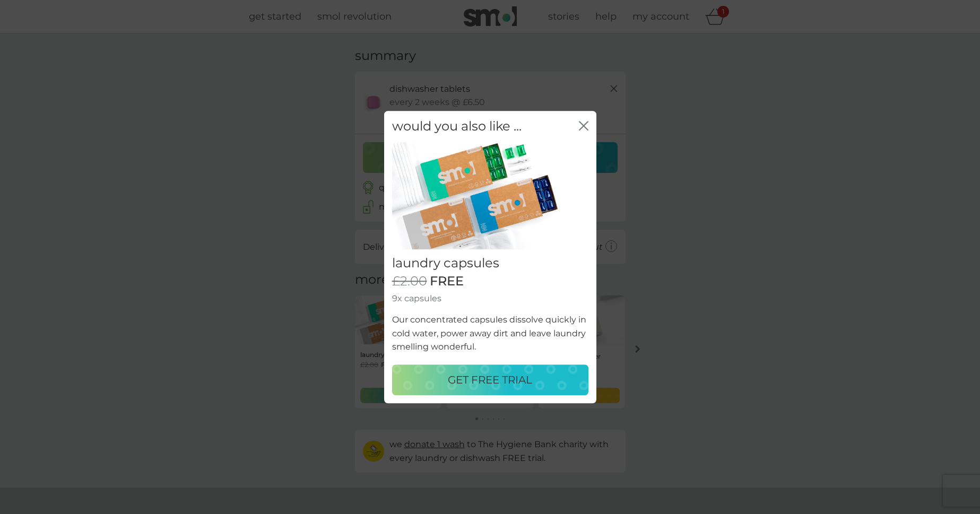 Image resolution: width=980 pixels, height=514 pixels. Describe the element at coordinates (490, 333) in the screenshot. I see `p: Our concentrated capsules dissolve quickly in cold water, power away dirt and leave laundry smell...` at that location.